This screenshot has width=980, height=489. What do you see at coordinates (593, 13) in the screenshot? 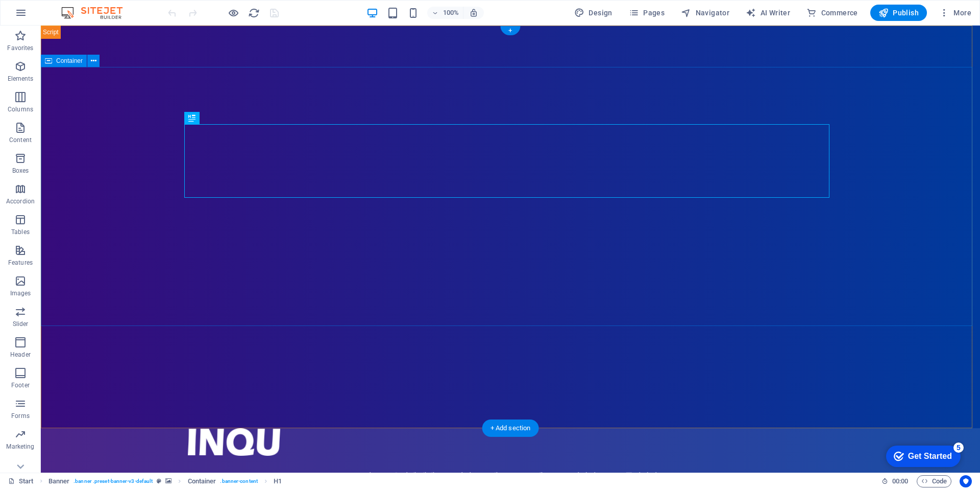
I see `div: Design (Ctrl+Alt+Y)` at bounding box center [593, 13].